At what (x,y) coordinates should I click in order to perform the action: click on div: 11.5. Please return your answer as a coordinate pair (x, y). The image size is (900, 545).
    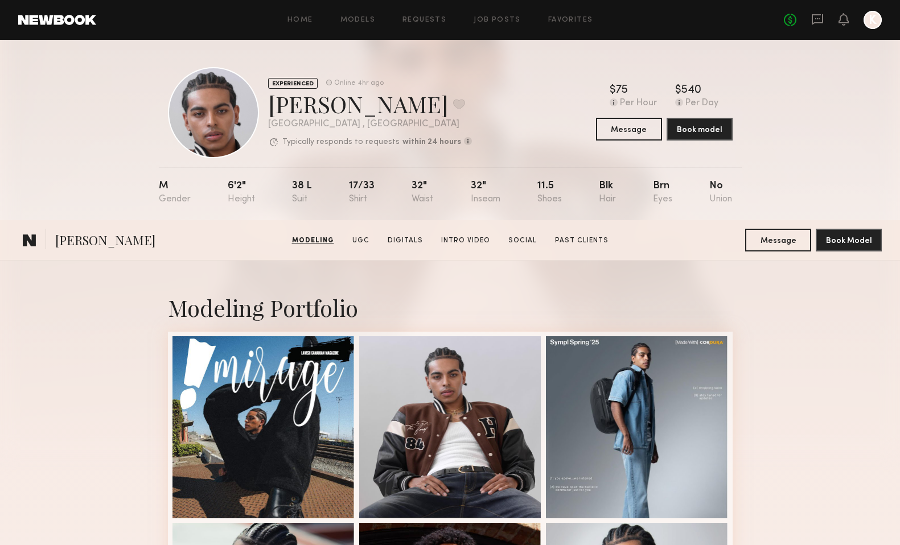
    Looking at the image, I should click on (549, 192).